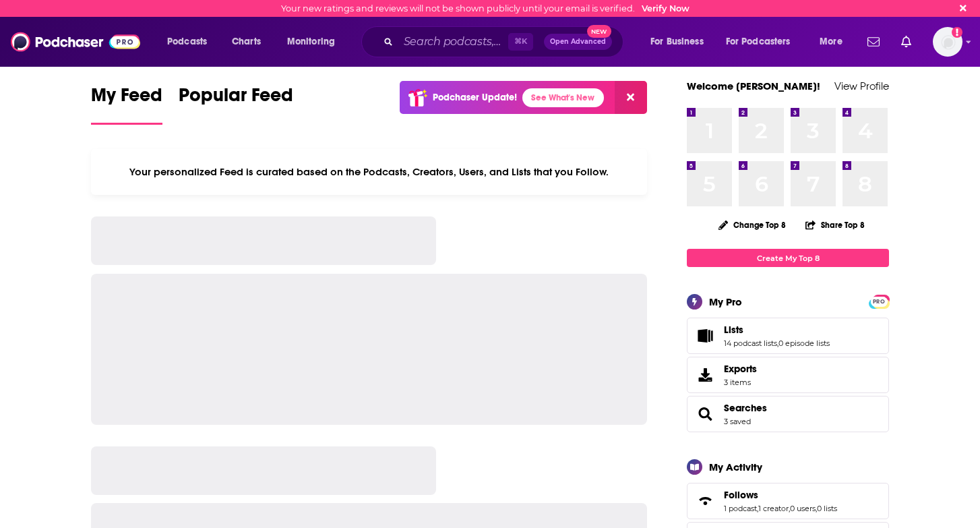 The height and width of the screenshot is (528, 980). I want to click on div: Search podcasts, credits, & more..., so click(505, 42).